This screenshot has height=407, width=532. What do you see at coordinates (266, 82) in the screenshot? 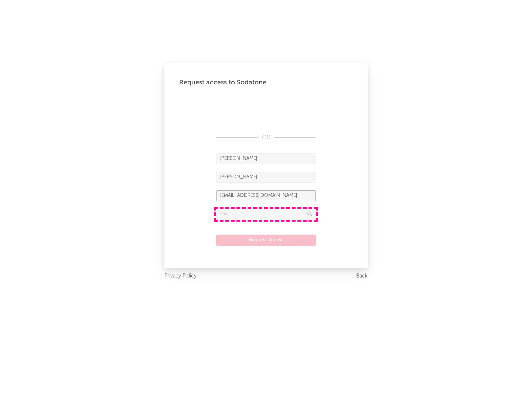
I see `div: Request access to Sodatone` at bounding box center [266, 82].